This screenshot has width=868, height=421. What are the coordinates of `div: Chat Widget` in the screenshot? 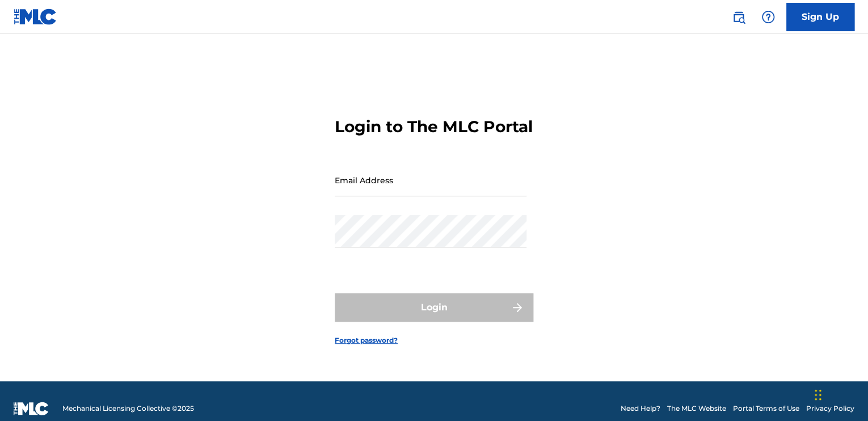 It's located at (839, 394).